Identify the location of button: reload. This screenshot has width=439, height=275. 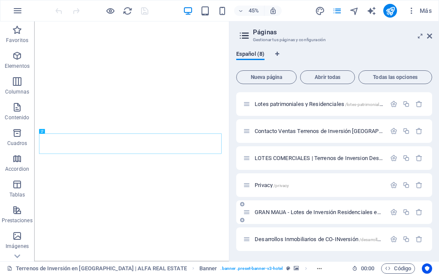
(127, 11).